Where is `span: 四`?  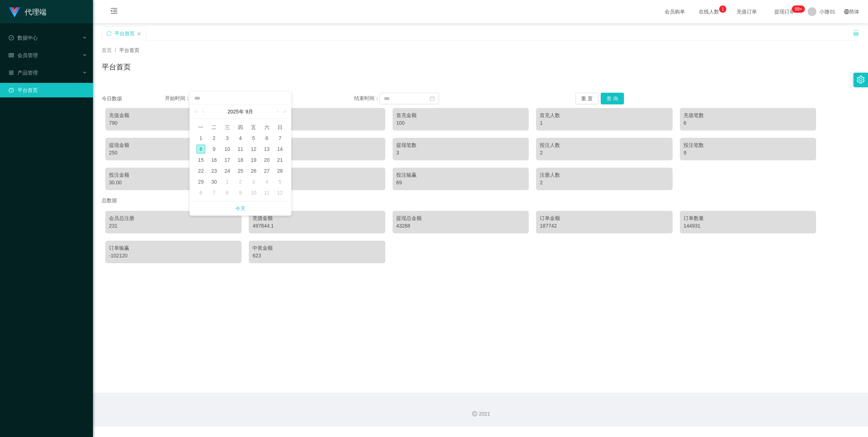 span: 四 is located at coordinates (240, 127).